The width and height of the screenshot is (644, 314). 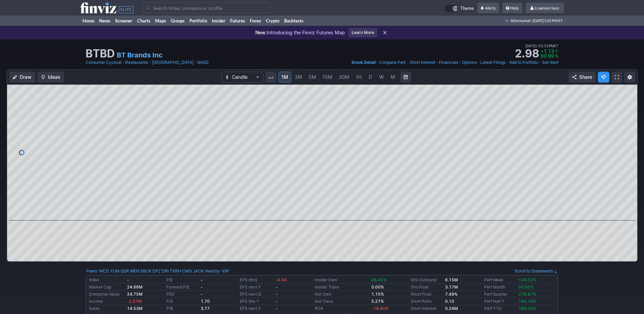 I want to click on a: 15M, so click(x=327, y=77).